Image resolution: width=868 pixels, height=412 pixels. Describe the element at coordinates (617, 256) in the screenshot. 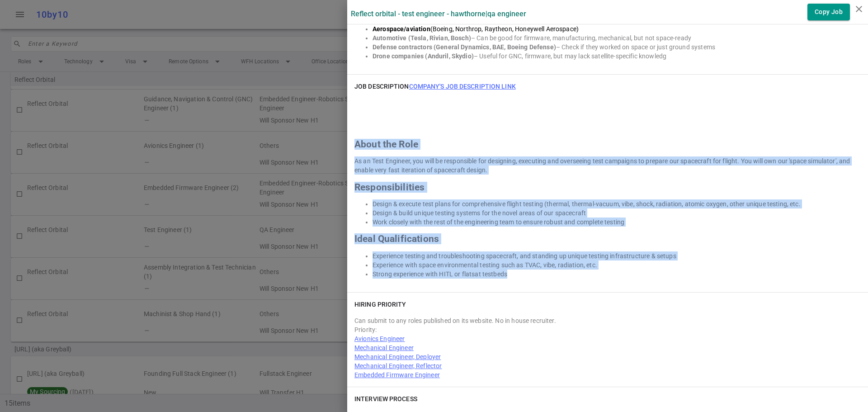

I see `li: Experience testing and troubleshooting spacecraft, and standing up unique testing infrastructure ...` at that location.